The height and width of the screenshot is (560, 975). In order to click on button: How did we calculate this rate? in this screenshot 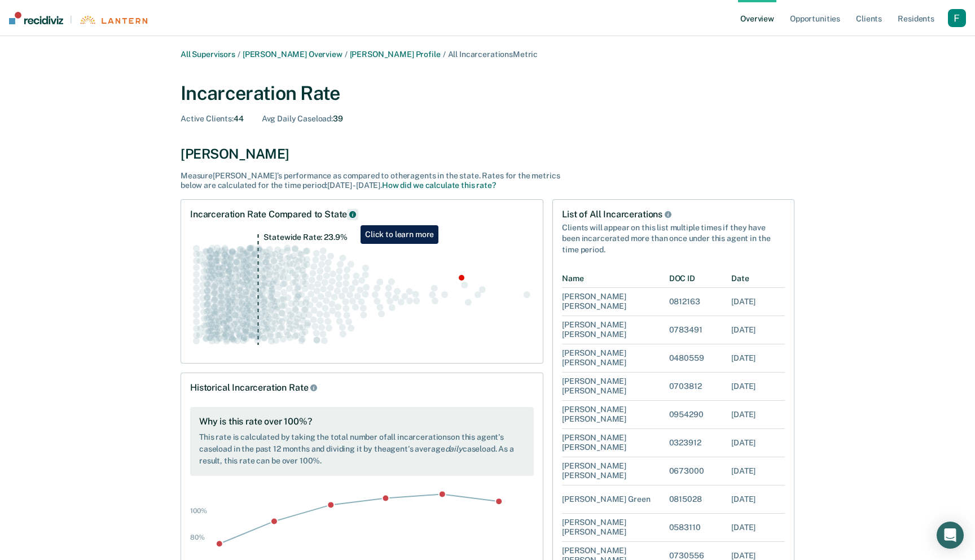, I will do `click(439, 185)`.